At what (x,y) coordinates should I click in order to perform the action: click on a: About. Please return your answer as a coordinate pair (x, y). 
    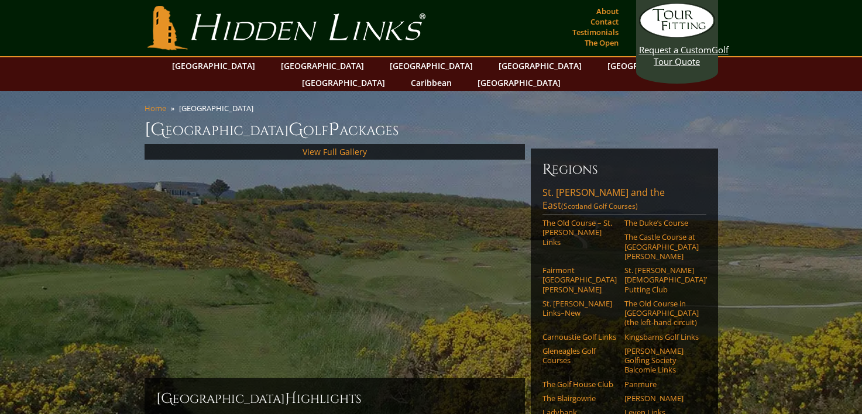
    Looking at the image, I should click on (607, 11).